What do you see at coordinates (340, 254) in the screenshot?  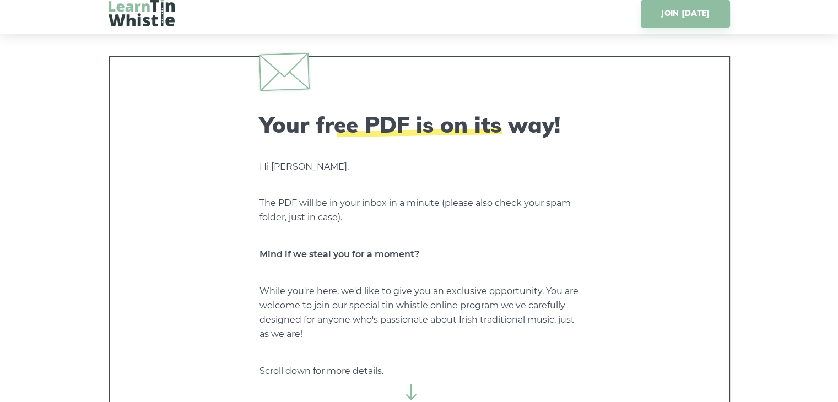 I see `strong: Mind if we steal you for a moment?` at bounding box center [340, 254].